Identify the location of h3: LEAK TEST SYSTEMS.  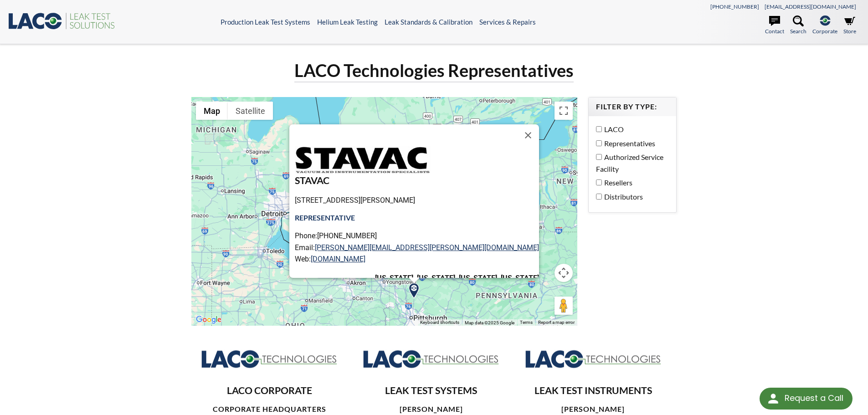
(431, 391).